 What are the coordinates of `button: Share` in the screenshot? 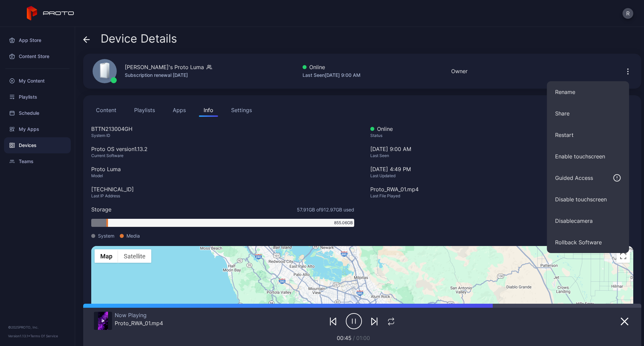 It's located at (588, 113).